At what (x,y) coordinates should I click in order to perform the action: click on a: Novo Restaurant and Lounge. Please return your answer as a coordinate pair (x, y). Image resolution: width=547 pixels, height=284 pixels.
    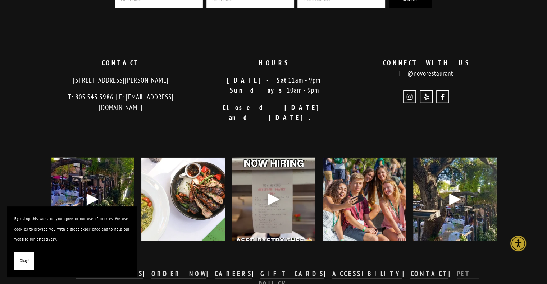
    Looking at the image, I should click on (442, 97).